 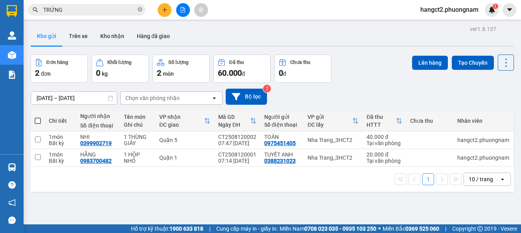 I want to click on button: aim, so click(x=201, y=10).